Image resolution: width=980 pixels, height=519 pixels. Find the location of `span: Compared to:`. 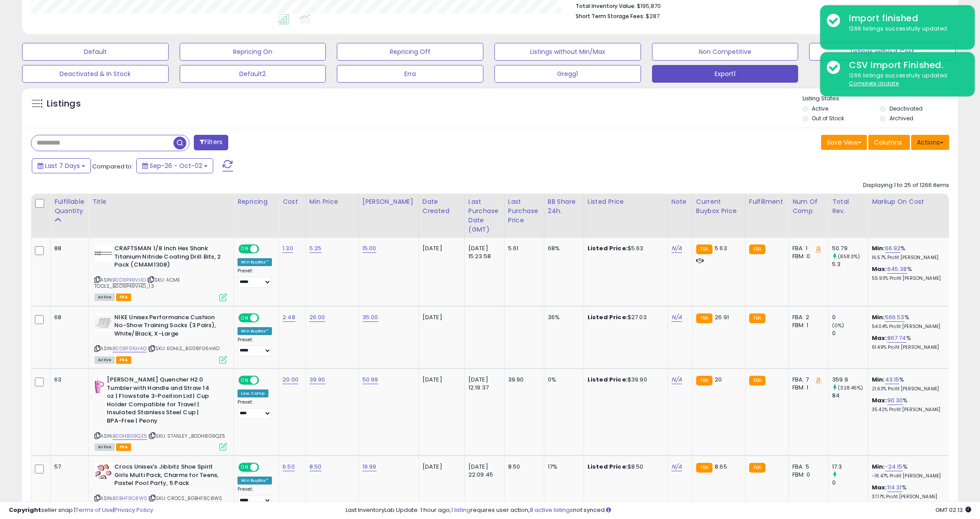

span: Compared to: is located at coordinates (112, 166).